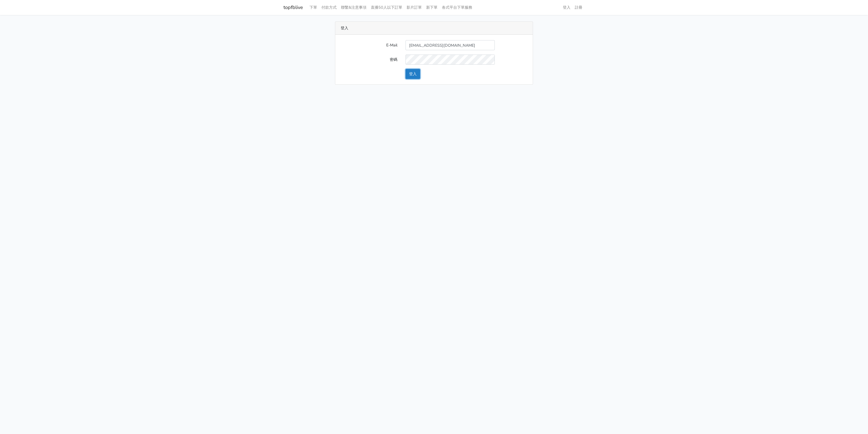 This screenshot has height=434, width=868. Describe the element at coordinates (414, 7) in the screenshot. I see `a: 影片訂單` at that location.